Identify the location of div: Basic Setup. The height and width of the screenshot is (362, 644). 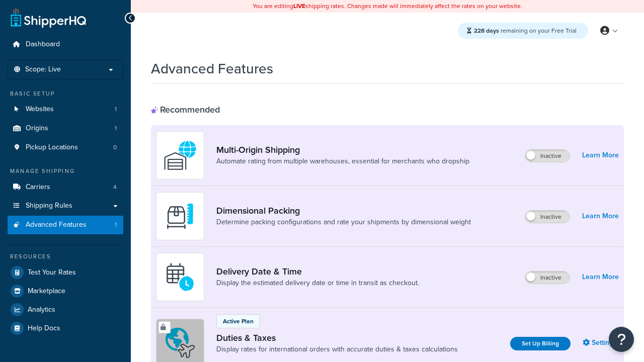
(65, 93).